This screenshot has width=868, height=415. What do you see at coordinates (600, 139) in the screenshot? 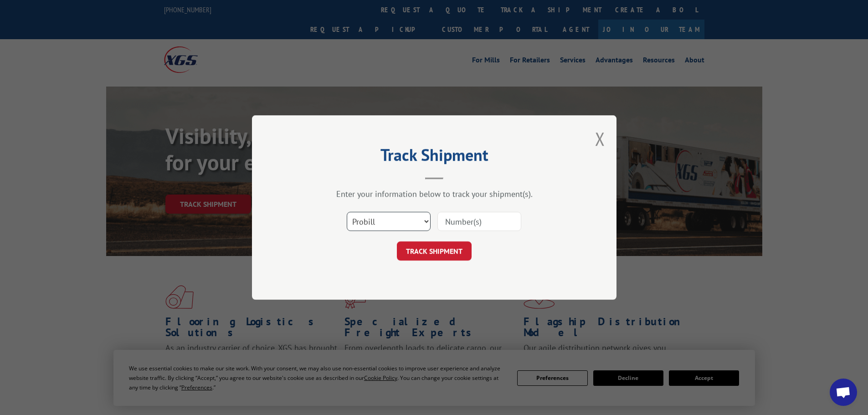
I see `button: Close modal` at bounding box center [600, 139].